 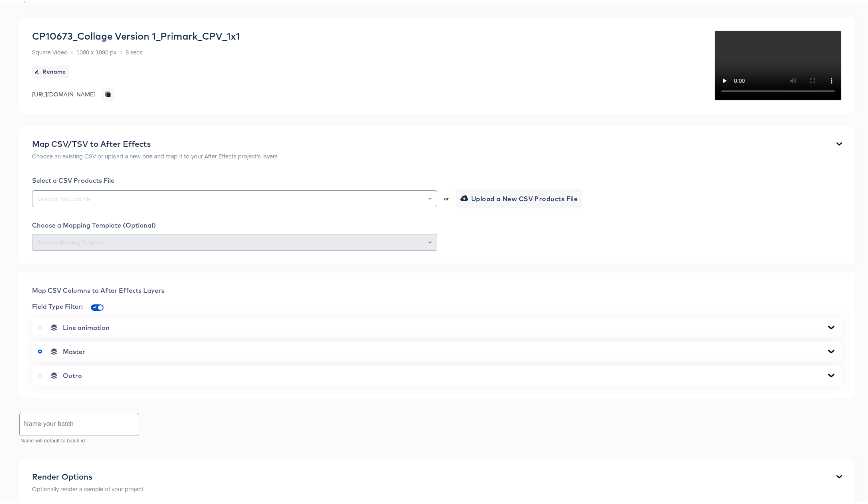 What do you see at coordinates (520, 197) in the screenshot?
I see `button: Upload a New CSV Products File` at bounding box center [520, 197].